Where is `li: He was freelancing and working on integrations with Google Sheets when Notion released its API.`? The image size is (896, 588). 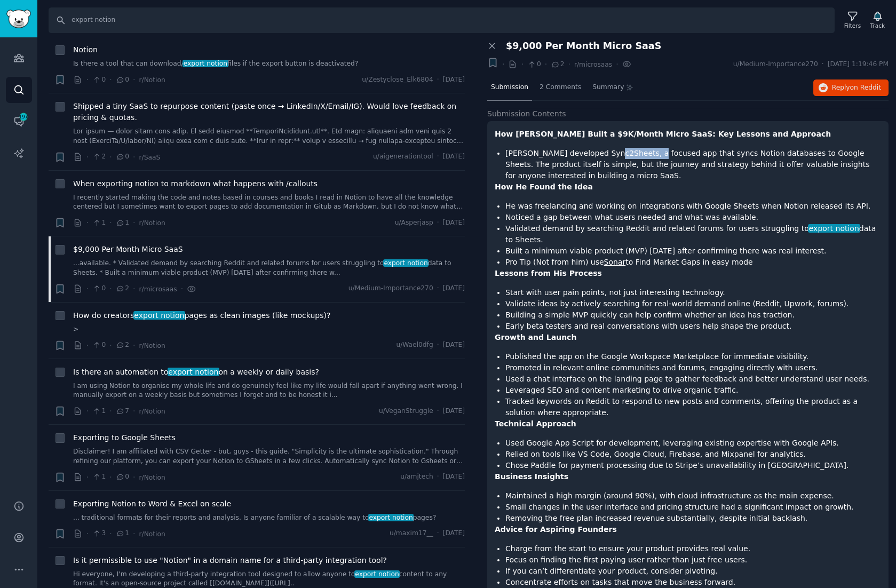 li: He was freelancing and working on integrations with Google Sheets when Notion released its API. is located at coordinates (693, 206).